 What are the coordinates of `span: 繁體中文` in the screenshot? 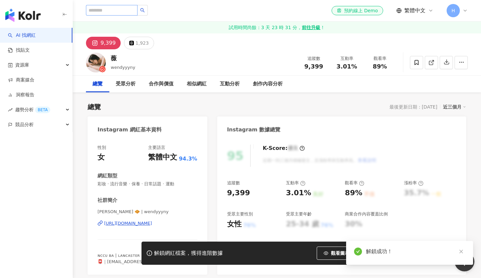 It's located at (415, 11).